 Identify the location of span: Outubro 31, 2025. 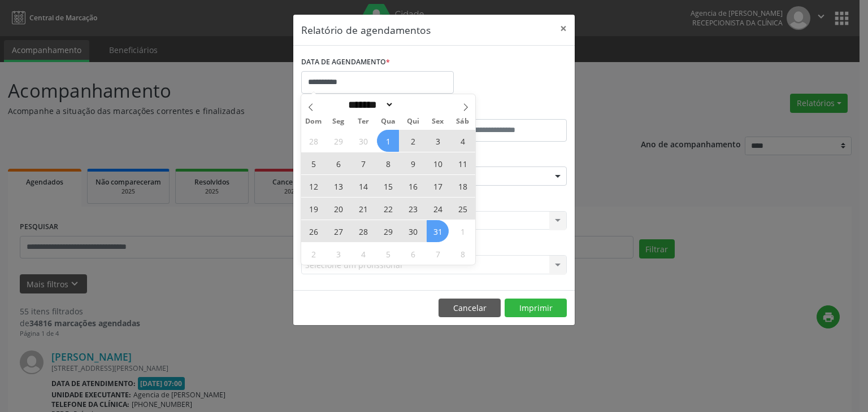
(438, 231).